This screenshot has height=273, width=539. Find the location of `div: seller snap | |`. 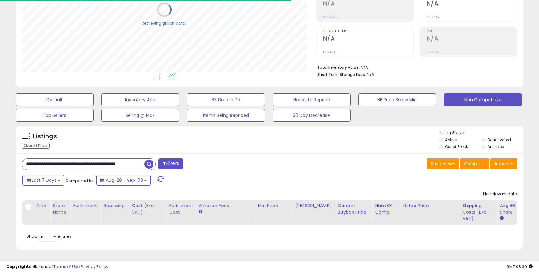

div: seller snap | | is located at coordinates (57, 267).